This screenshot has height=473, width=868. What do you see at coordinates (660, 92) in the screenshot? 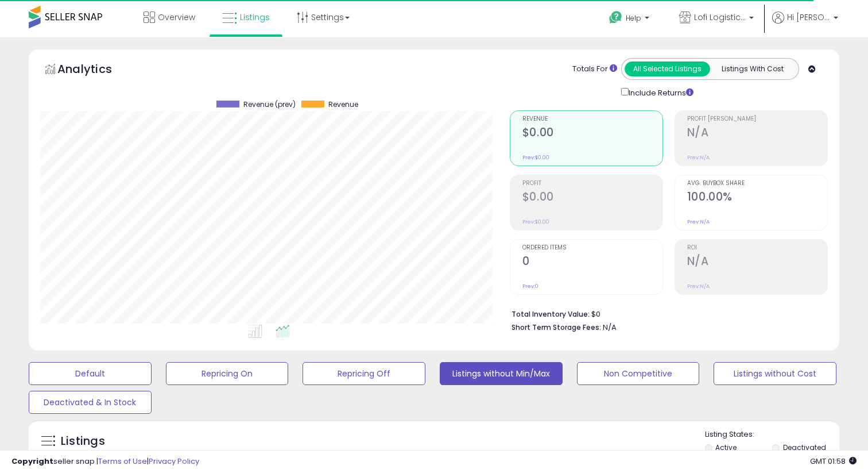
I see `div: Include Returns` at bounding box center [660, 92].